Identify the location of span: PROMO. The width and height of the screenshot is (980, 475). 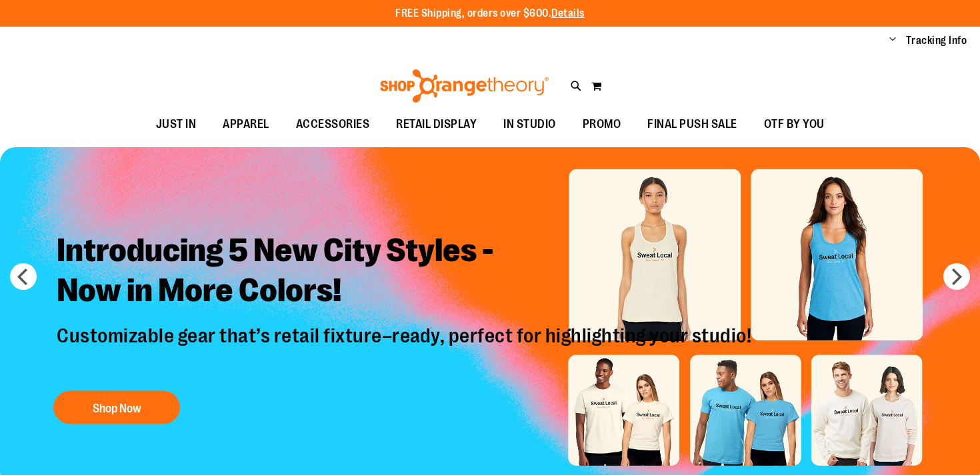
(603, 124).